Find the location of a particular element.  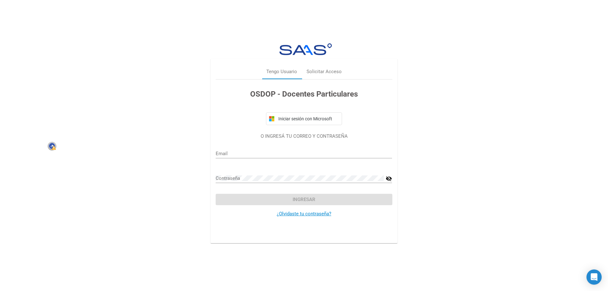

div: Open Intercom Messenger is located at coordinates (594, 277).